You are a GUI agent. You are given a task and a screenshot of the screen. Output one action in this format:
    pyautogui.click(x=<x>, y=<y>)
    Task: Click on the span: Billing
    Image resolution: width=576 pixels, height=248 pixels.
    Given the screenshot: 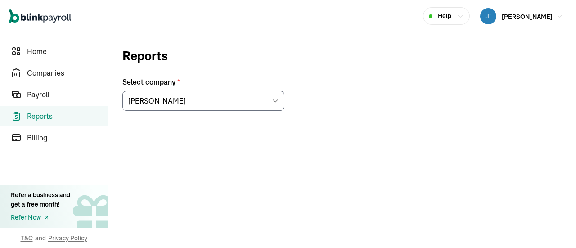 What is the action you would take?
    pyautogui.click(x=67, y=138)
    